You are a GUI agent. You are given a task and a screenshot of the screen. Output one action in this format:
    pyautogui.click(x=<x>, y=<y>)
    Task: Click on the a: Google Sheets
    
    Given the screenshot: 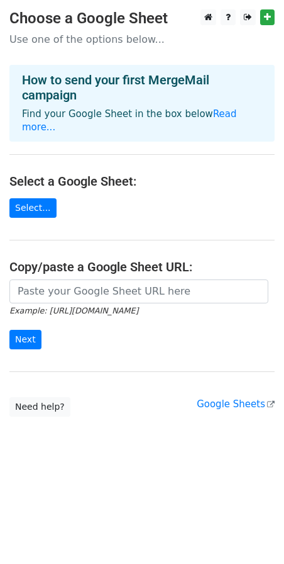 What is the action you would take?
    pyautogui.click(x=236, y=404)
    